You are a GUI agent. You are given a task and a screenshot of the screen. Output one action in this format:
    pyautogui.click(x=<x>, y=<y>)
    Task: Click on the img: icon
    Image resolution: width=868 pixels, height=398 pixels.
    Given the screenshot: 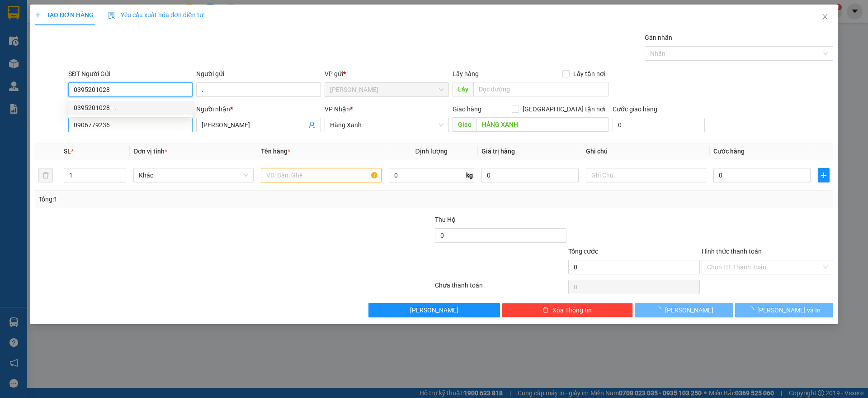 What is the action you would take?
    pyautogui.click(x=112, y=15)
    